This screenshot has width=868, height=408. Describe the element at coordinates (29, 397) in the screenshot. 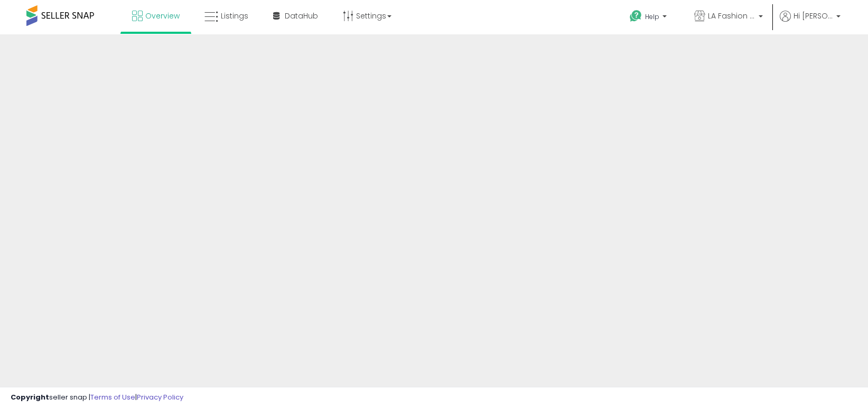

I see `strong: Copyright` at that location.